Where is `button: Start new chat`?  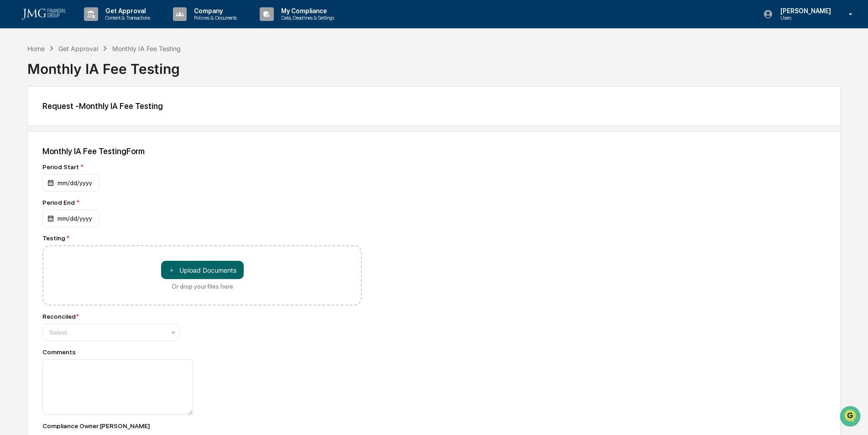 button: Start new chat is located at coordinates (160, 78).